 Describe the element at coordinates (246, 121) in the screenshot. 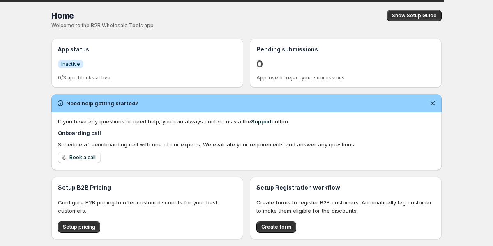

I see `div: If you have any questions or need help, you can always contact us via the button.` at that location.